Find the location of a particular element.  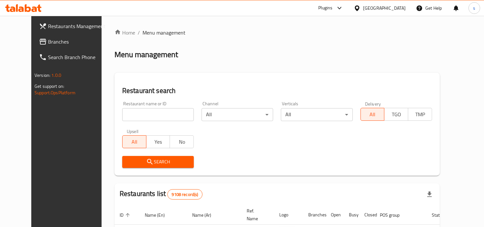

span: TGO is located at coordinates (396, 114).